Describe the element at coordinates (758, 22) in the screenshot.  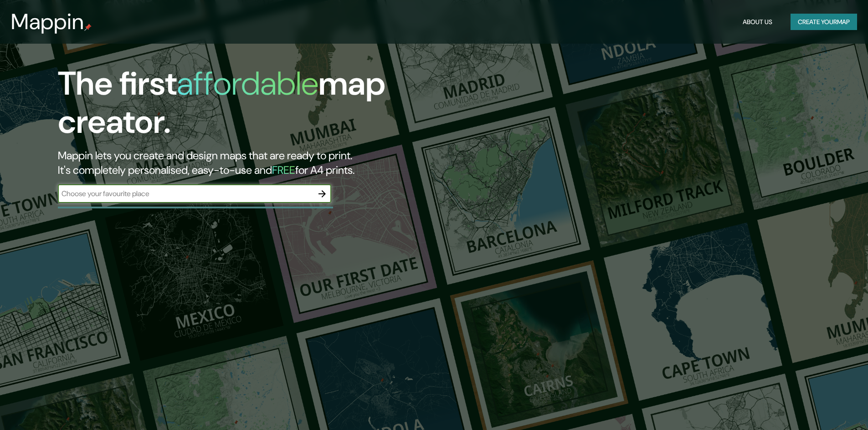
I see `button: About Us` at that location.